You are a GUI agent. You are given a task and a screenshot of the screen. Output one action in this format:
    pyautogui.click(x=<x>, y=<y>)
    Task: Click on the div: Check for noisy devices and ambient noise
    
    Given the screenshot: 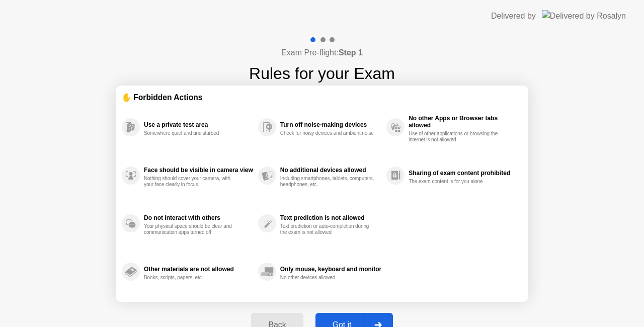 What is the action you would take?
    pyautogui.click(x=328, y=133)
    